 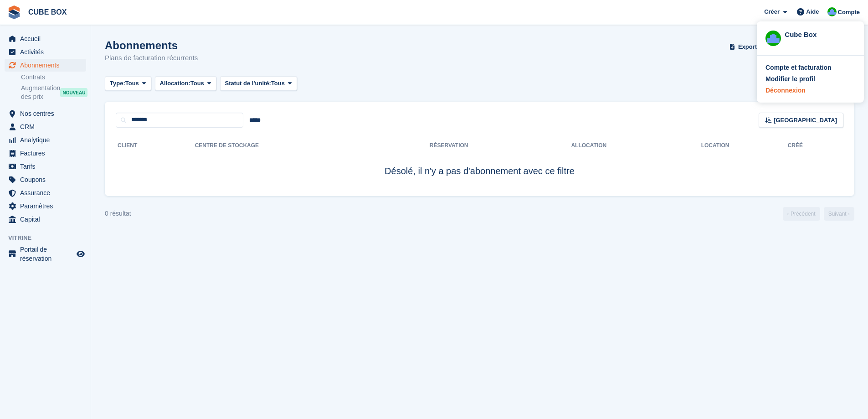 I want to click on p: Plans de facturation récurrents, so click(x=151, y=58).